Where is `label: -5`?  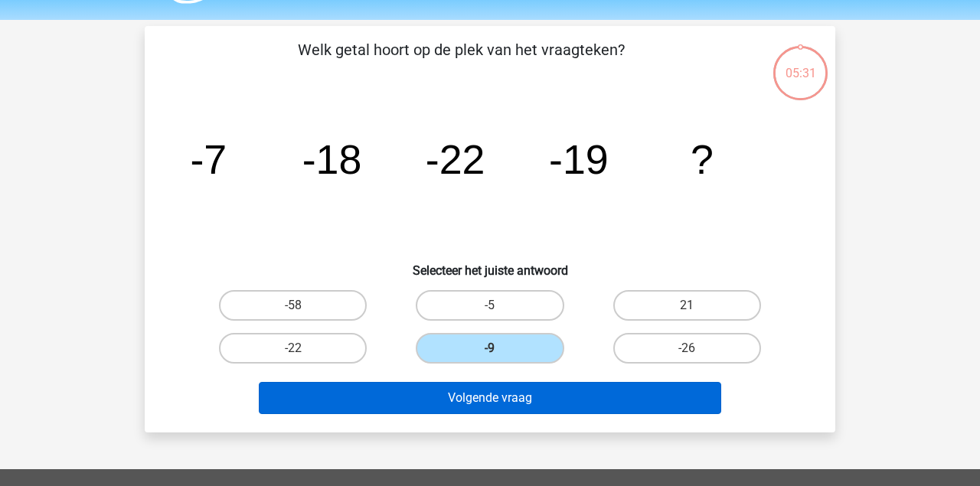
label: -5 is located at coordinates (489, 306).